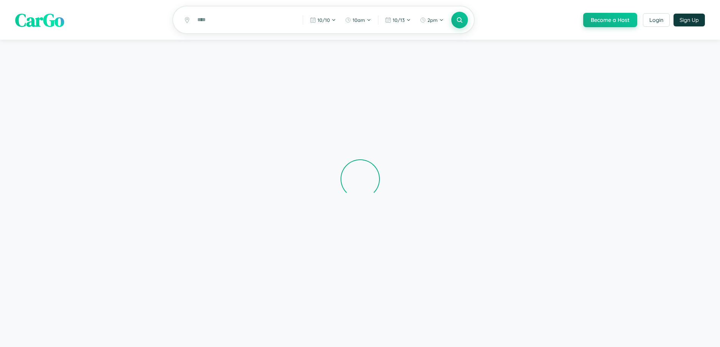 The height and width of the screenshot is (347, 720). What do you see at coordinates (689, 20) in the screenshot?
I see `button: Sign Up` at bounding box center [689, 20].